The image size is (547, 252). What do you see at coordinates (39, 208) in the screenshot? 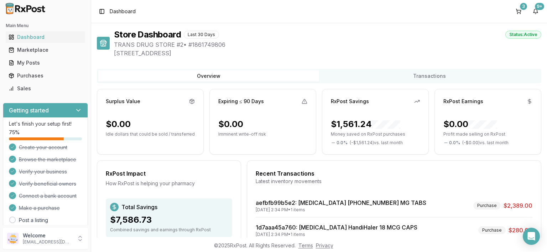
I see `span: Make a purchase` at bounding box center [39, 208].